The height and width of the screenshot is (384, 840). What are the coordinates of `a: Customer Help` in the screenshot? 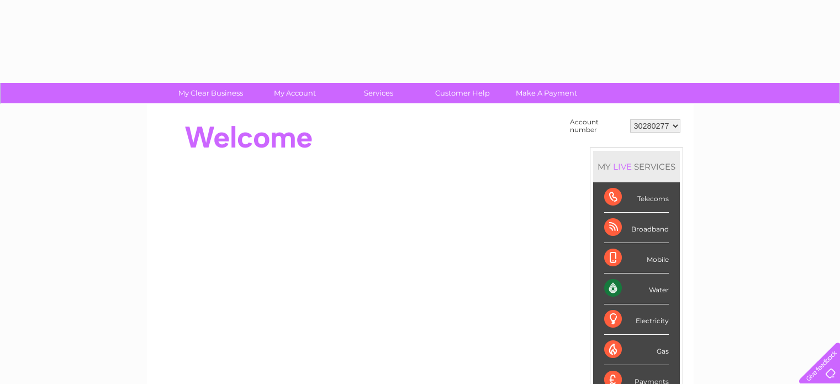 It's located at (462, 93).